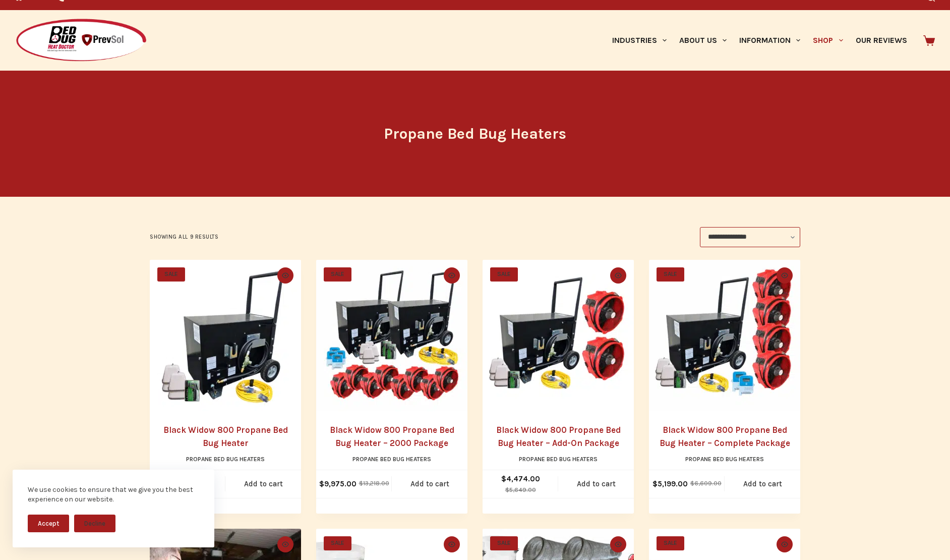 Image resolution: width=950 pixels, height=560 pixels. I want to click on a: Prevsol/Bed Bug Heat Doctor, so click(81, 41).